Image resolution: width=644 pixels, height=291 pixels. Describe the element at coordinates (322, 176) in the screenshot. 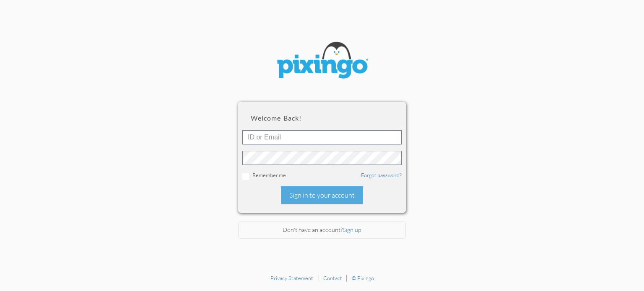

I see `div: Remember me` at that location.